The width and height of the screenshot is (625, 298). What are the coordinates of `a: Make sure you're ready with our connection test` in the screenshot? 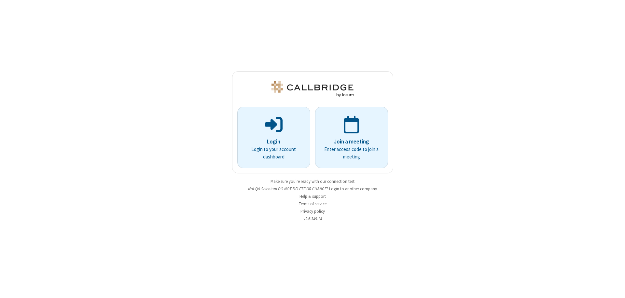 It's located at (312, 181).